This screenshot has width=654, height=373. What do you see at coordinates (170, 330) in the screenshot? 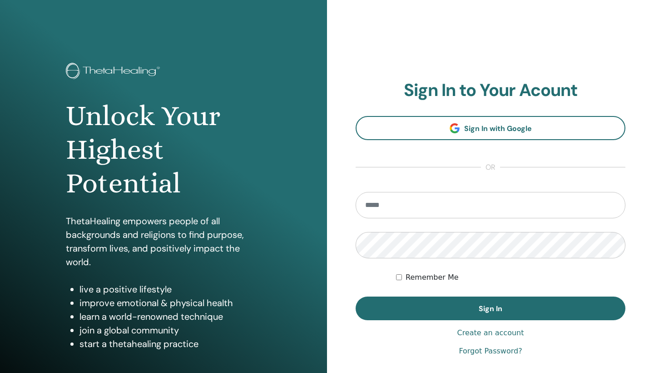
I see `li: join a global community` at bounding box center [170, 330].